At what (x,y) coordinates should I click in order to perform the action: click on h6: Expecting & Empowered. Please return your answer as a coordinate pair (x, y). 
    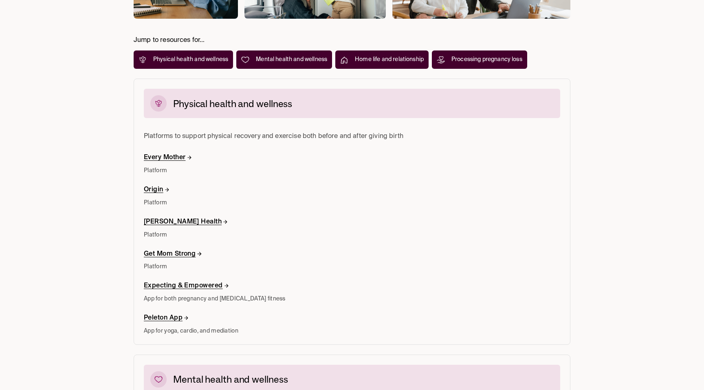
    Looking at the image, I should click on (187, 286).